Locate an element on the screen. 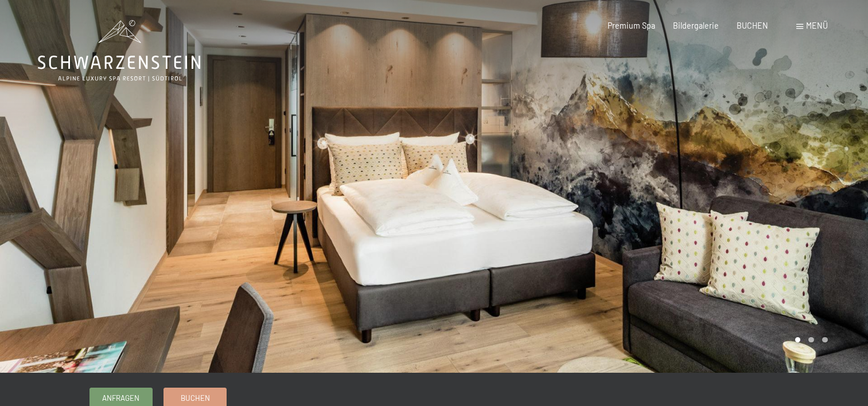 The image size is (868, 406). span: BUCHEN is located at coordinates (752, 25).